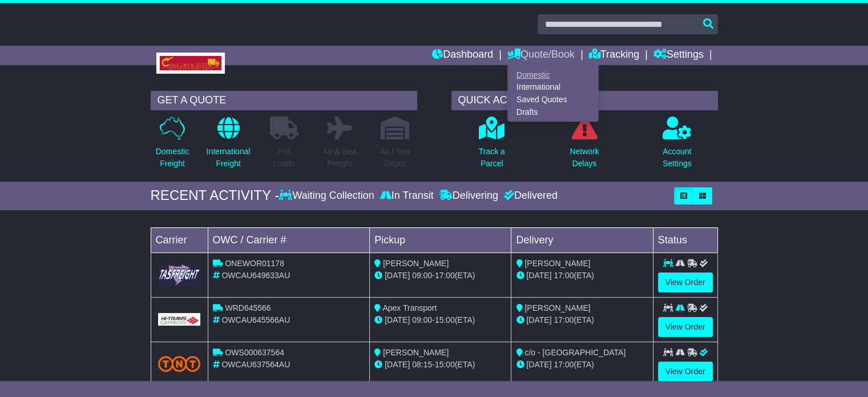 The height and width of the screenshot is (397, 868). I want to click on span: Apex Transport, so click(409, 308).